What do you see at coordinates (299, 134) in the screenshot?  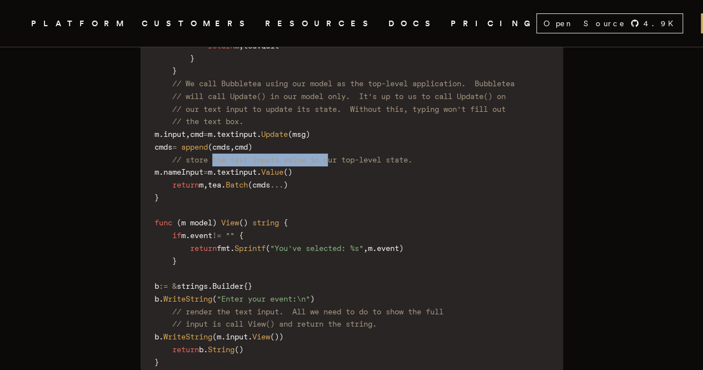 I see `span: msg` at bounding box center [299, 134].